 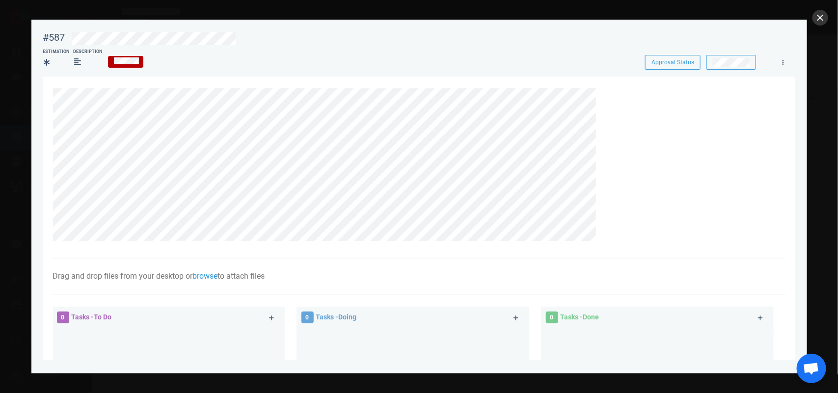 I want to click on span: Tasks - Doing, so click(x=336, y=317).